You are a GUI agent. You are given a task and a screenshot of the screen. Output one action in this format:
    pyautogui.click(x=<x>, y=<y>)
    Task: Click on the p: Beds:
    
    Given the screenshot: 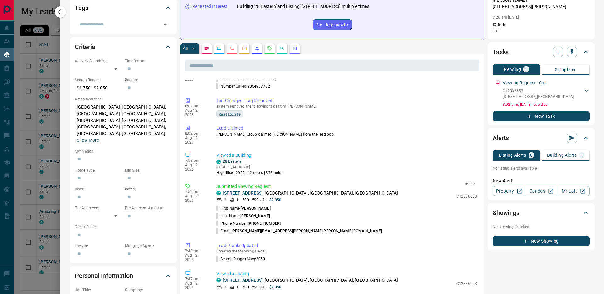 What is the action you would take?
    pyautogui.click(x=98, y=189)
    